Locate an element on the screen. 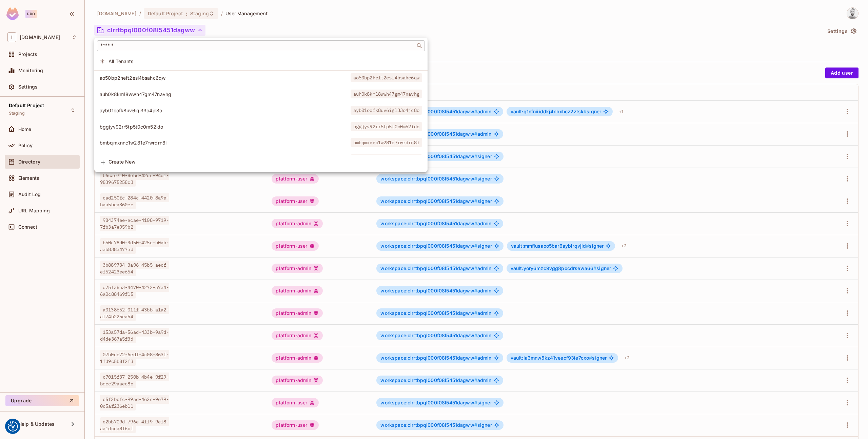 The image size is (868, 439). img: Revisit consent button is located at coordinates (13, 427).